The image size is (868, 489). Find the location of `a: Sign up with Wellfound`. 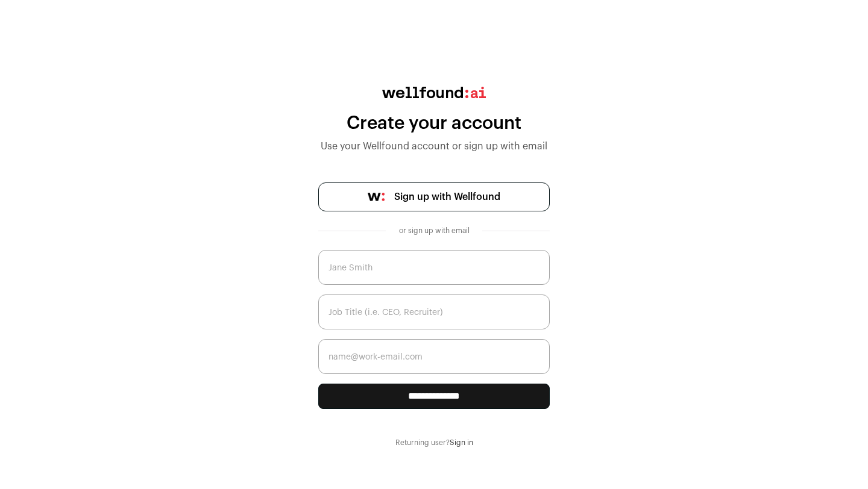

a: Sign up with Wellfound is located at coordinates (434, 197).